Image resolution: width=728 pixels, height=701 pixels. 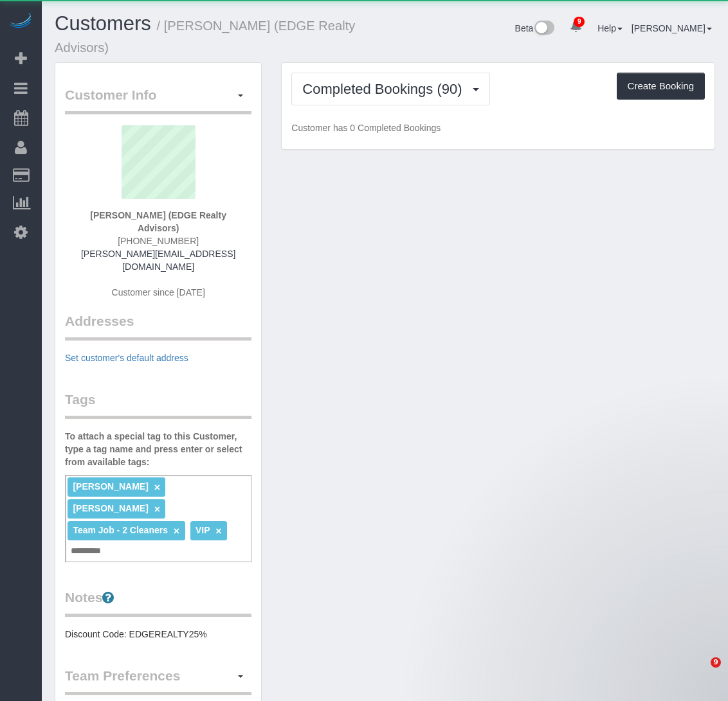 I want to click on a: 9, so click(x=575, y=27).